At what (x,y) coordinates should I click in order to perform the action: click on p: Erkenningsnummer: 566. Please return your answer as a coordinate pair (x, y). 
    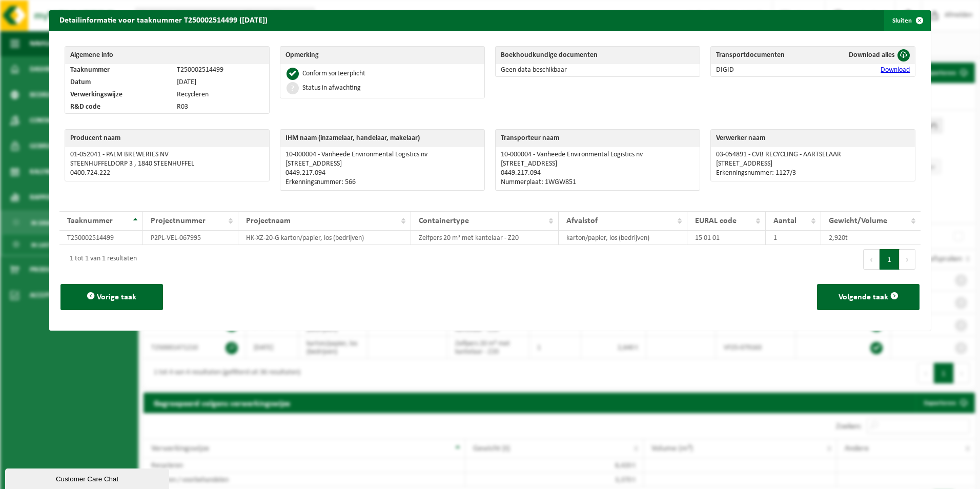
    Looking at the image, I should click on (382, 183).